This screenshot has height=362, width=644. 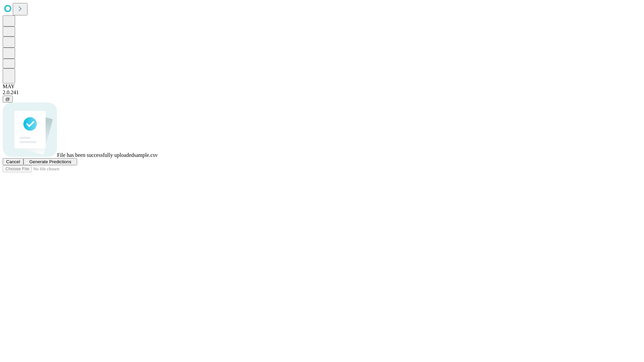 I want to click on span: Generate Predictions, so click(x=50, y=162).